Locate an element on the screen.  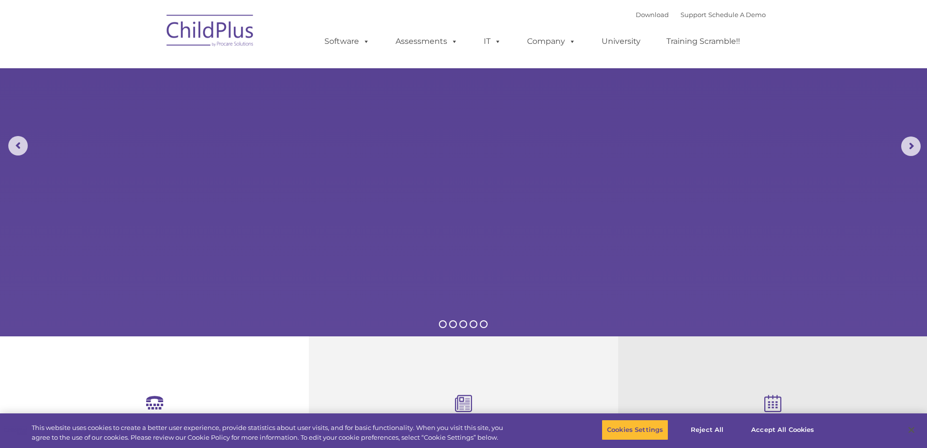
a: IT is located at coordinates (493, 41).